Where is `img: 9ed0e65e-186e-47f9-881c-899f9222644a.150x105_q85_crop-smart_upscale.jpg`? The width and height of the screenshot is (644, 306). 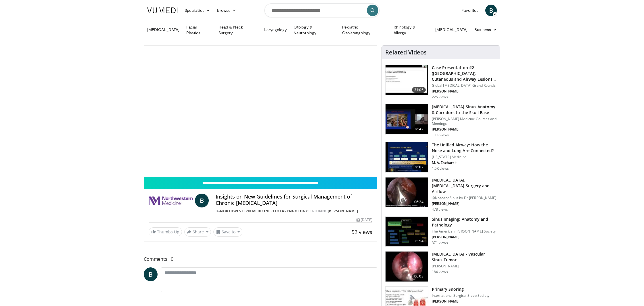 img: 9ed0e65e-186e-47f9-881c-899f9222644a.150x105_q85_crop-smart_upscale.jpg is located at coordinates (407, 266).